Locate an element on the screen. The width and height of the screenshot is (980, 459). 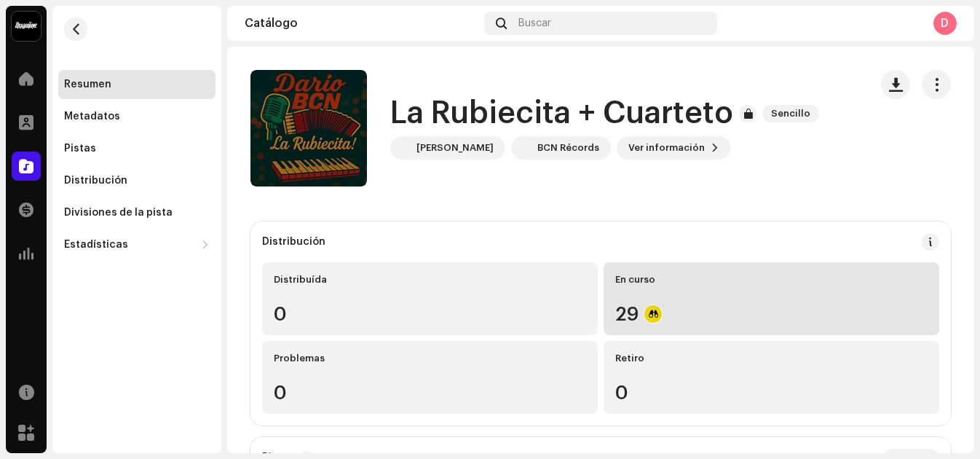
div: Resumen is located at coordinates (88, 85).